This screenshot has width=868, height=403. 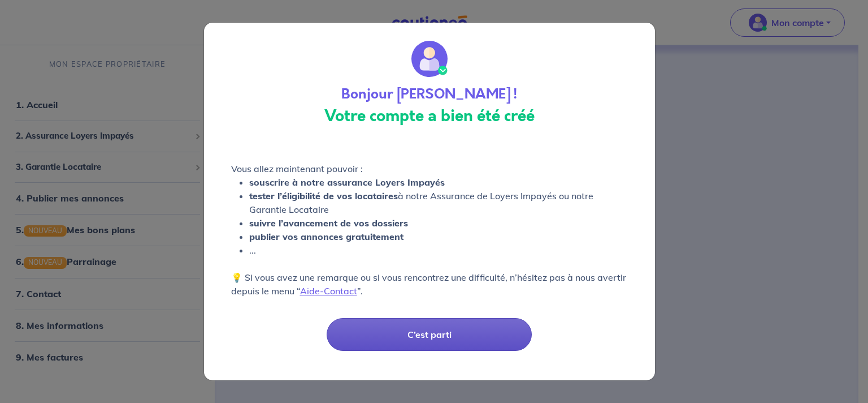 I want to click on a: Aide-Contact, so click(x=329, y=291).